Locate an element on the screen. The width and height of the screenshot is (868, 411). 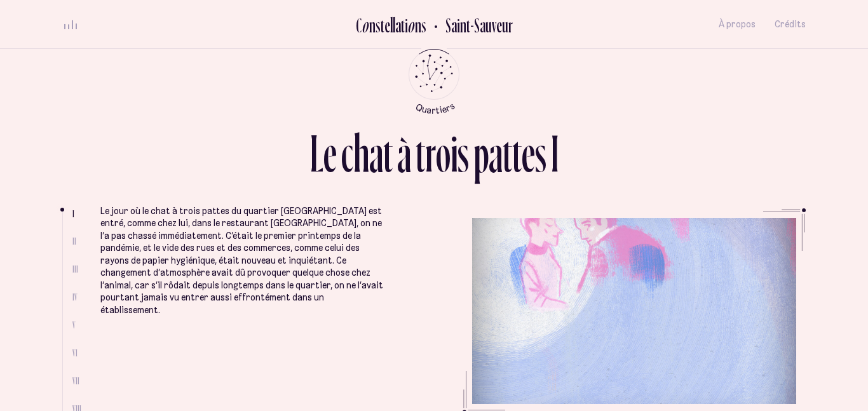
span: VII is located at coordinates (76, 380).